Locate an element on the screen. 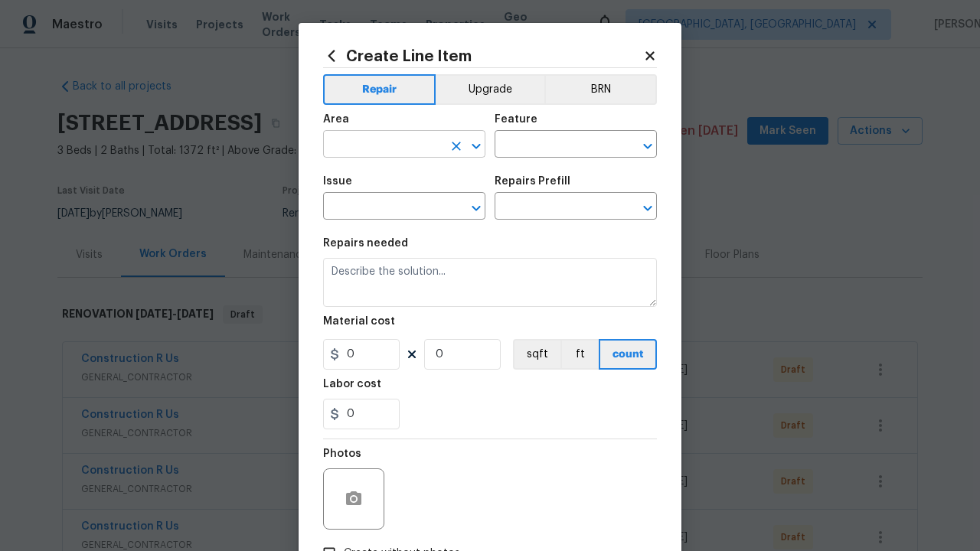  button: sqft is located at coordinates (537, 355).